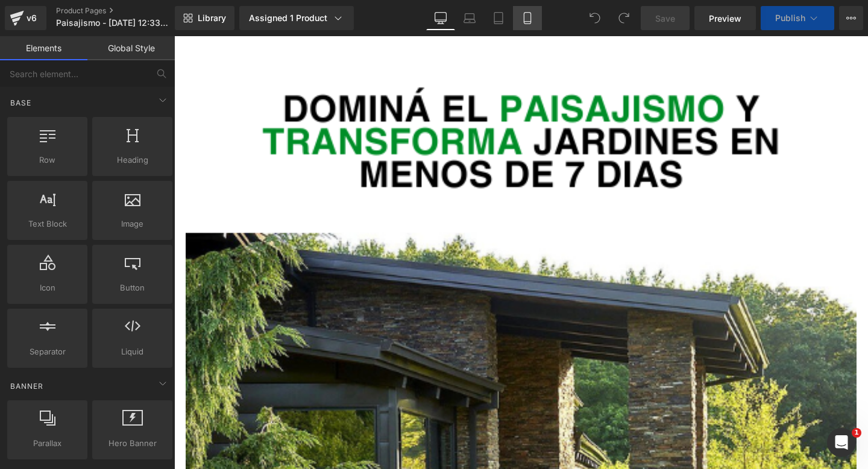 The width and height of the screenshot is (868, 469). I want to click on a: New Library, so click(205, 18).